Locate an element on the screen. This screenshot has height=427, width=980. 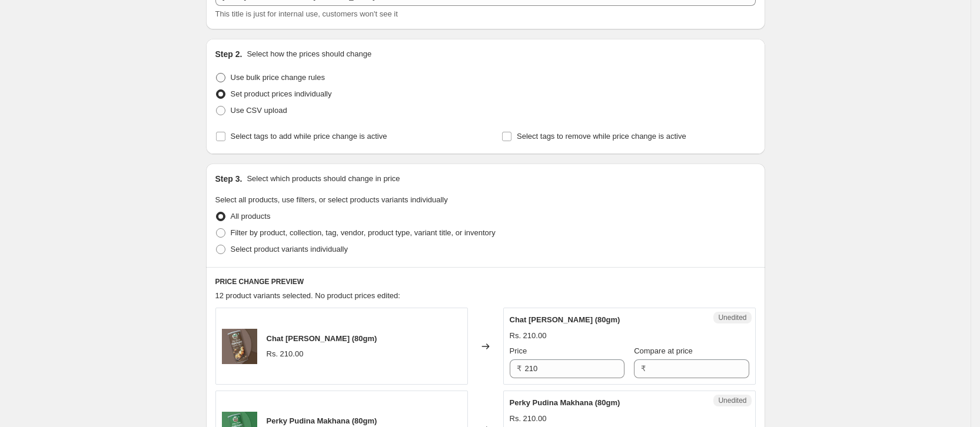
span: This title is just for internal use, customers won't see it is located at coordinates (306, 14).